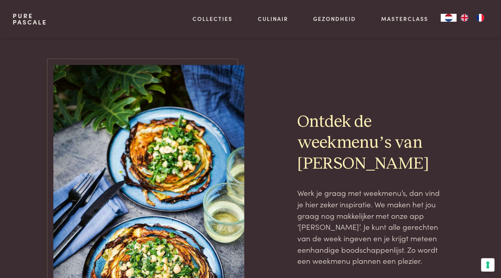 Image resolution: width=501 pixels, height=278 pixels. What do you see at coordinates (488, 265) in the screenshot?
I see `button: Uw voorkeuren voor toestemming voor trackingtechnologieën` at bounding box center [488, 265].